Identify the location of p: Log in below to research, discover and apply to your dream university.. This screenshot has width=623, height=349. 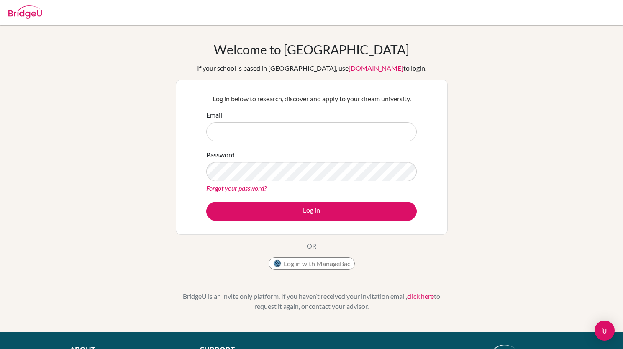
(311, 99).